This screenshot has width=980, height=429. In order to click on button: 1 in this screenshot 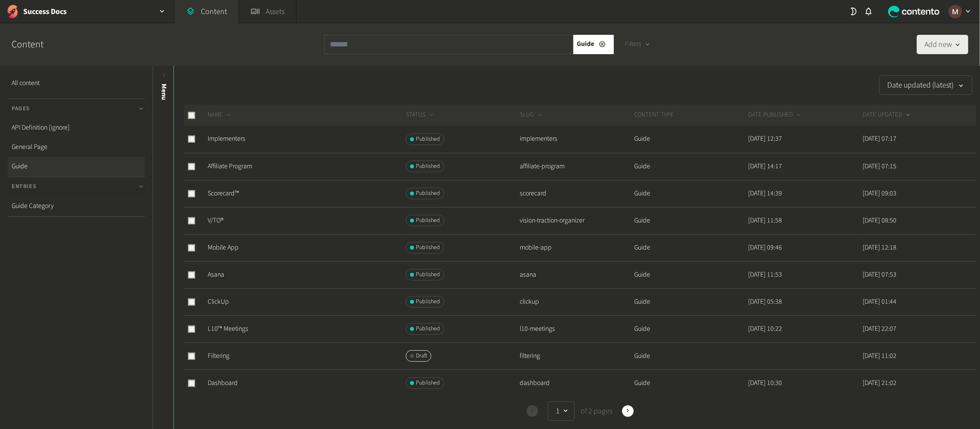, I will do `click(561, 411)`.